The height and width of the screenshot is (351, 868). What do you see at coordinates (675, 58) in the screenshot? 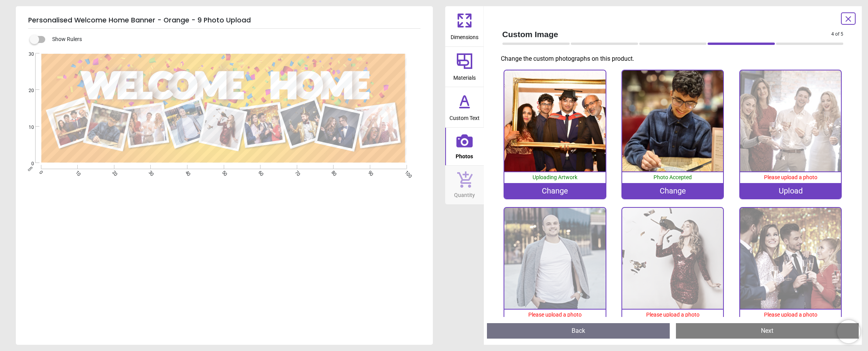
I see `p: Change the custom photographs on this product.` at bounding box center [675, 58].